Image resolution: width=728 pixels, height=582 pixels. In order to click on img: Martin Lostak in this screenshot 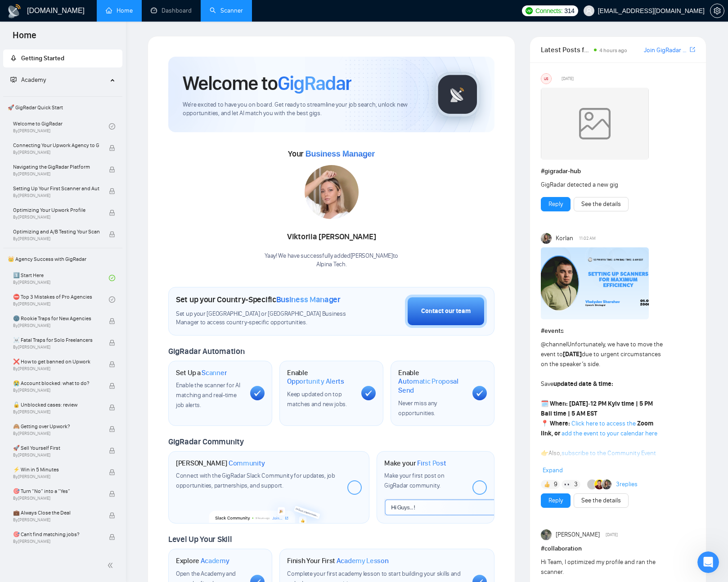, I will do `click(599, 485)`.